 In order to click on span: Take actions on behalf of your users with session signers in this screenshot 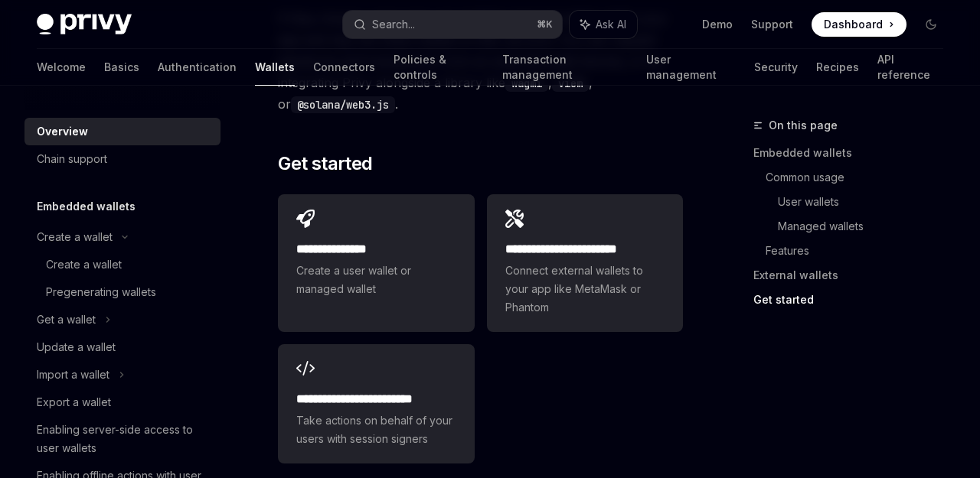, I will do `click(376, 430)`.